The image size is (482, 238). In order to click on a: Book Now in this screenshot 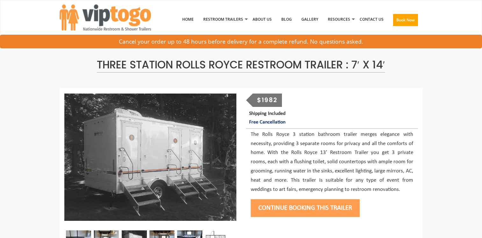, I will do `click(406, 21)`.